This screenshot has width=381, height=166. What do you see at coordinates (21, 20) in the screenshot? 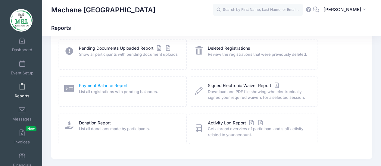
I see `img: Machane Racket Lake` at bounding box center [21, 20].